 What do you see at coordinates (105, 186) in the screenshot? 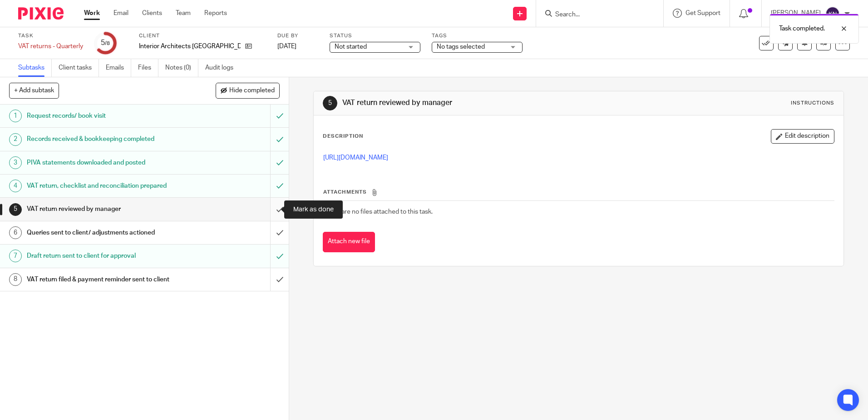
I see `h1: VAT return, checklist and reconciliation prepared` at bounding box center [105, 186].